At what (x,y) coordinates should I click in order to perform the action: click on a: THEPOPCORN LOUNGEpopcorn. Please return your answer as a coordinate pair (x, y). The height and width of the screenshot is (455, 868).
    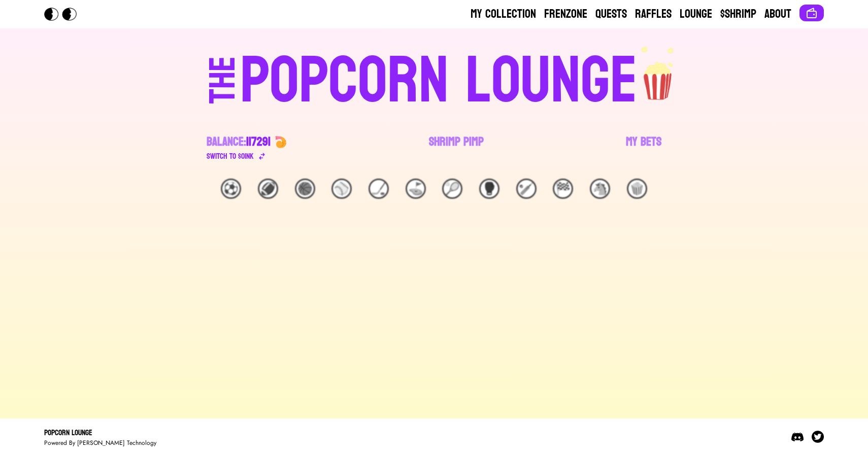
    Looking at the image, I should click on (434, 79).